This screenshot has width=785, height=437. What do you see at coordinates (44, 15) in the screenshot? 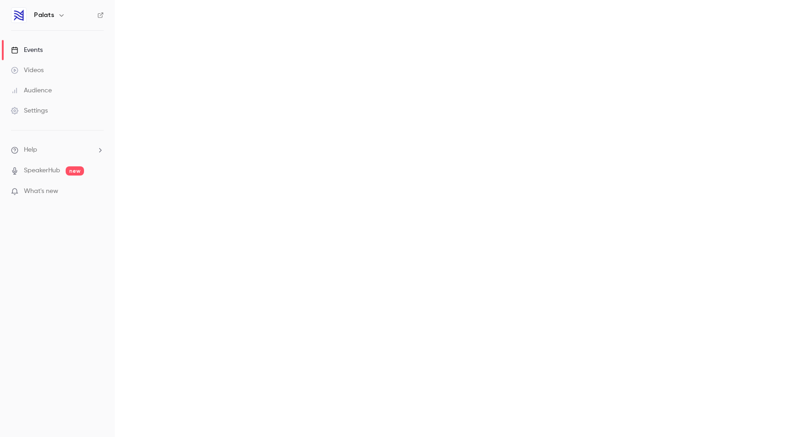
I see `h6: Palats` at bounding box center [44, 15].